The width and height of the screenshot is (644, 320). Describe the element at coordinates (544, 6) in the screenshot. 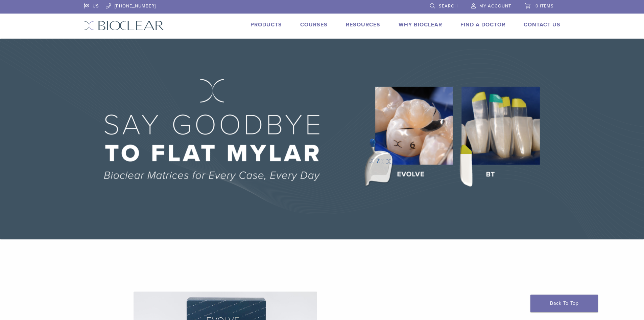

I see `span: 0 items` at that location.